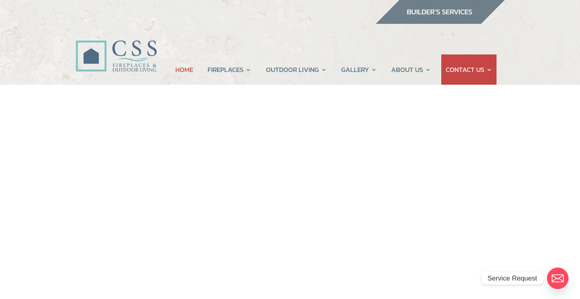  I want to click on a: OUTDOOR LIVING, so click(296, 70).